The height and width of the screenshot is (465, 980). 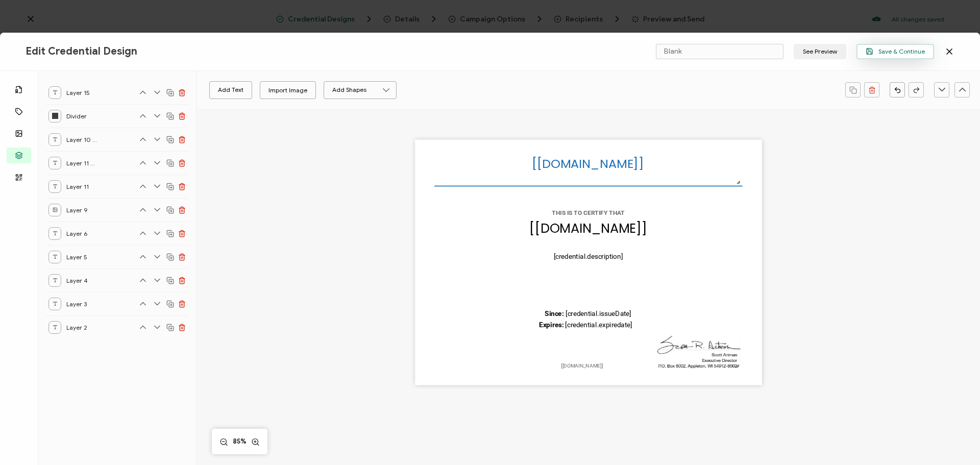 I want to click on input: Name your certificate, so click(x=719, y=52).